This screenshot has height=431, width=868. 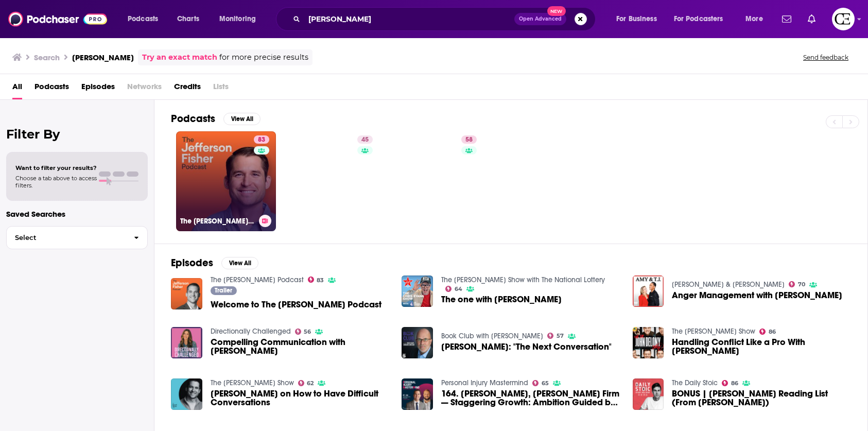 What do you see at coordinates (56, 182) in the screenshot?
I see `span: Choose a tab above to access filters.` at bounding box center [56, 182].